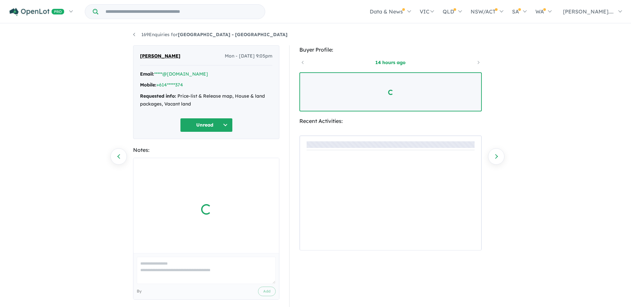 This screenshot has height=307, width=631. What do you see at coordinates (147, 74) in the screenshot?
I see `strong: Email:` at bounding box center [147, 74].